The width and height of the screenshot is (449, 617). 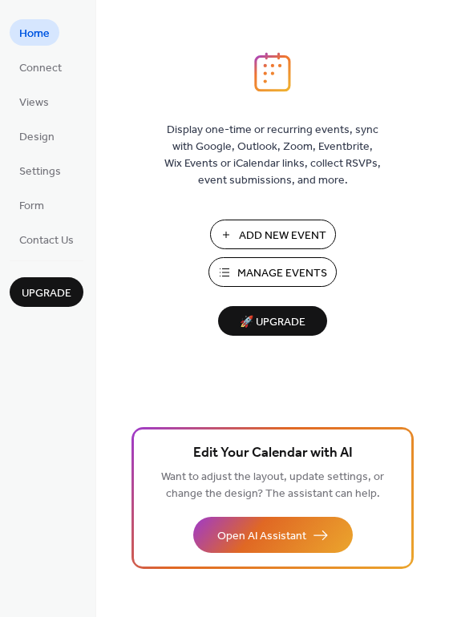 What do you see at coordinates (272, 72) in the screenshot?
I see `img: logo_icon.svg` at bounding box center [272, 72].